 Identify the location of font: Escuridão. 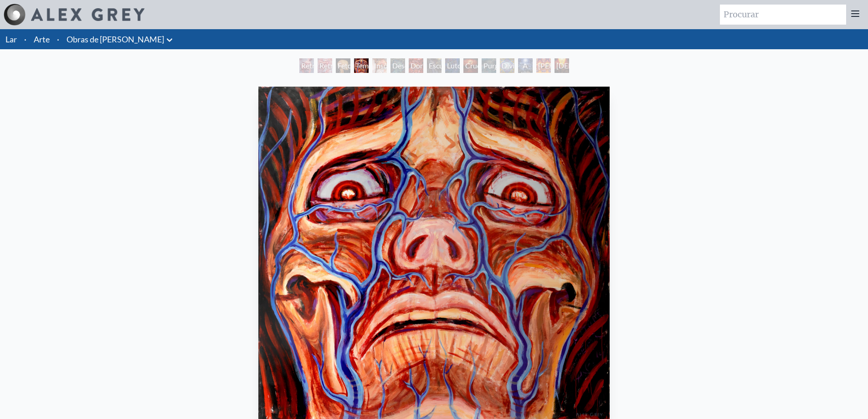
(444, 65).